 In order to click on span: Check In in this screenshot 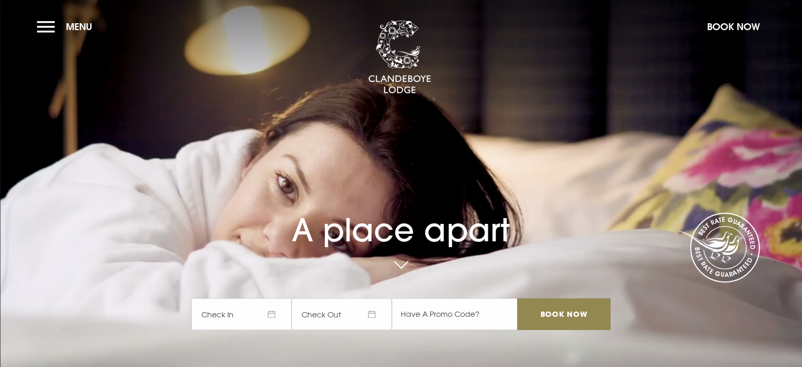, I will do `click(242, 314)`.